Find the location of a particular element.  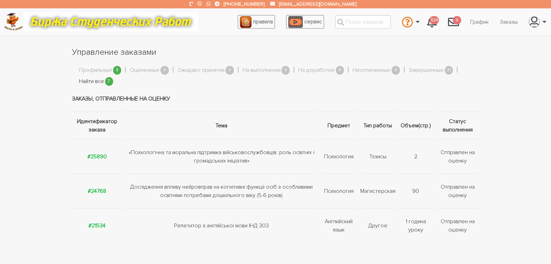

img: logo-c4363faeb99b52c628a42810ed6dfb4293a56d4e4775eb116515dfe7f33672af.png is located at coordinates (13, 22).